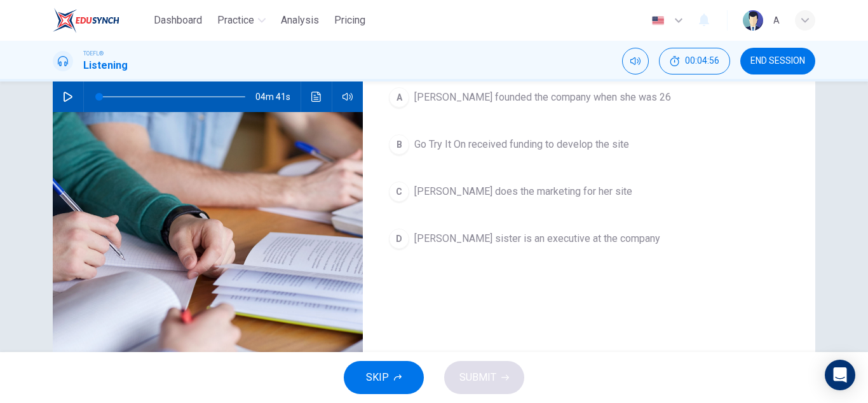 Image resolution: width=868 pixels, height=403 pixels. I want to click on img: EduSynch logo, so click(85, 20).